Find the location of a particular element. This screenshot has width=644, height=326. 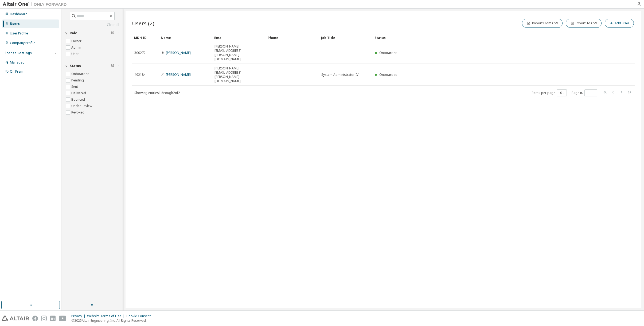

button: 10 is located at coordinates (562, 93).